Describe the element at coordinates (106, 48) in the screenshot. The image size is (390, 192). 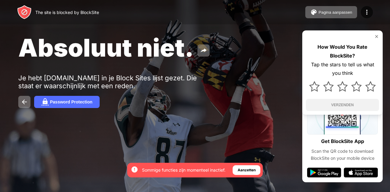
I see `span: Absoluut niet.` at that location.